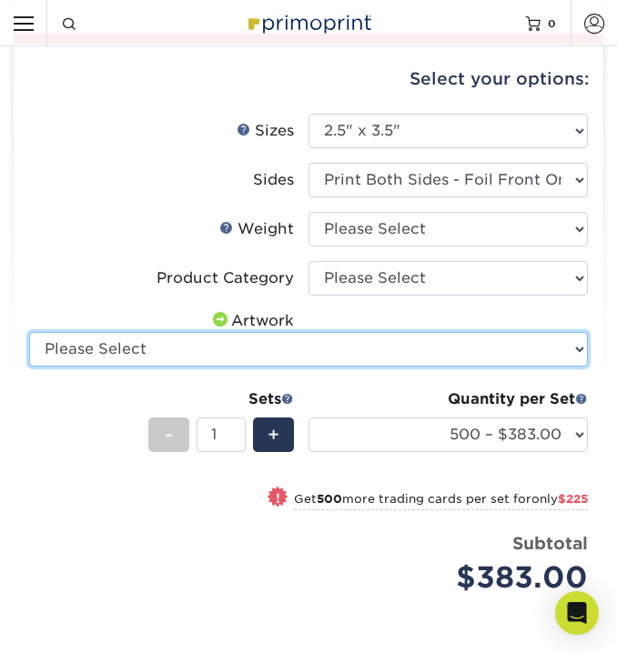  I want to click on div: Product Category, so click(225, 278).